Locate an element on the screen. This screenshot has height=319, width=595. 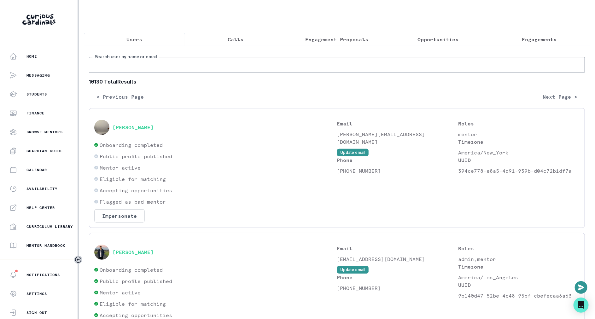
p: Students is located at coordinates (37, 94).